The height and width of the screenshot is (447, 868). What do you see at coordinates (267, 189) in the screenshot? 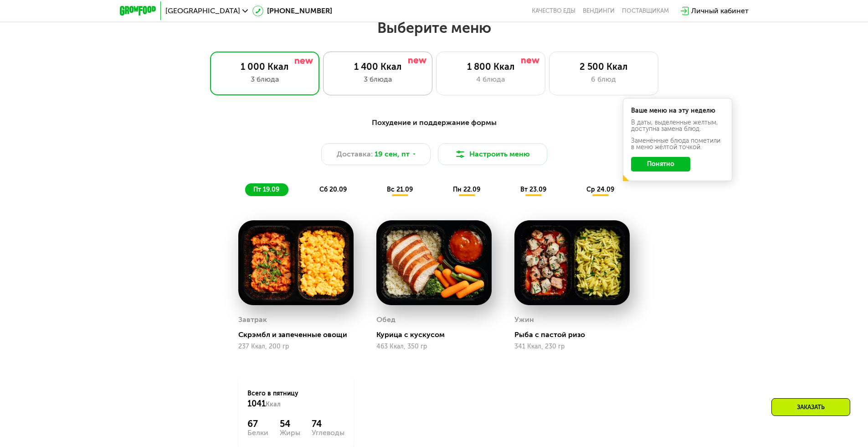
I see `span: пт 19.09` at bounding box center [267, 189].